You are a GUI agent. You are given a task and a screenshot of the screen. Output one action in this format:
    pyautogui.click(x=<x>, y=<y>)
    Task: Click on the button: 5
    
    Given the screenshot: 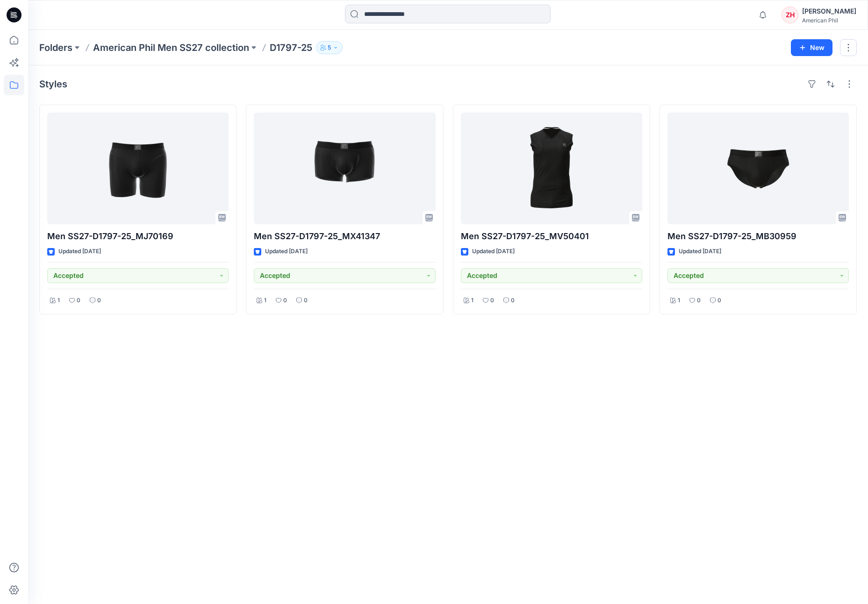 What is the action you would take?
    pyautogui.click(x=329, y=48)
    